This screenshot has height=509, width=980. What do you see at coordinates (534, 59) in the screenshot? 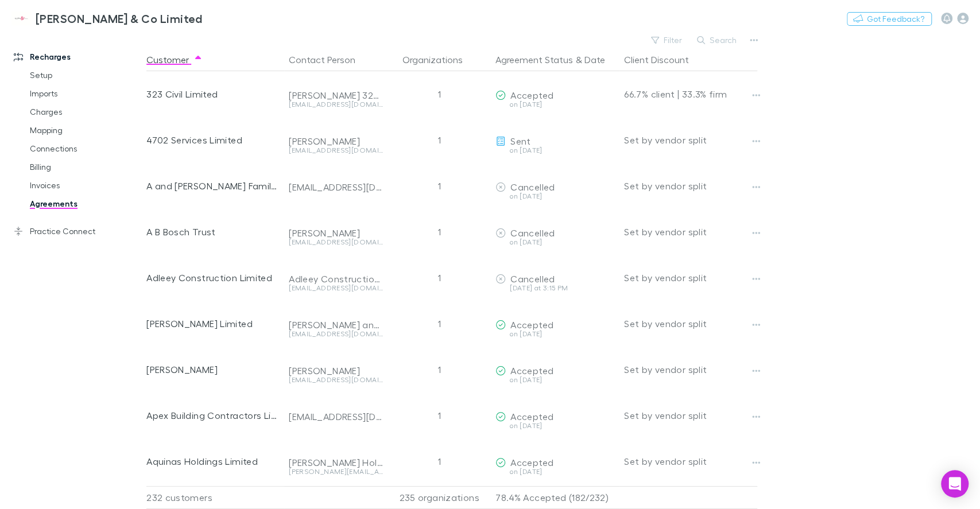
I see `button: Agreement Status` at bounding box center [534, 59].